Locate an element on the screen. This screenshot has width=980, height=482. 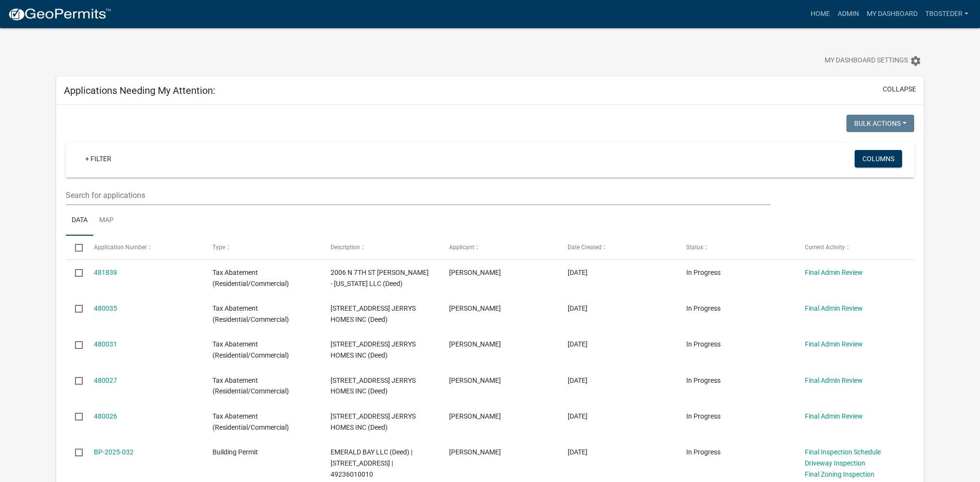
a: + Filter is located at coordinates (98, 159).